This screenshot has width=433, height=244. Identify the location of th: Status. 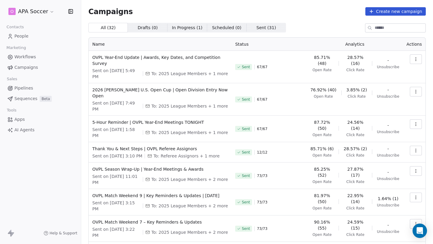
(269, 44).